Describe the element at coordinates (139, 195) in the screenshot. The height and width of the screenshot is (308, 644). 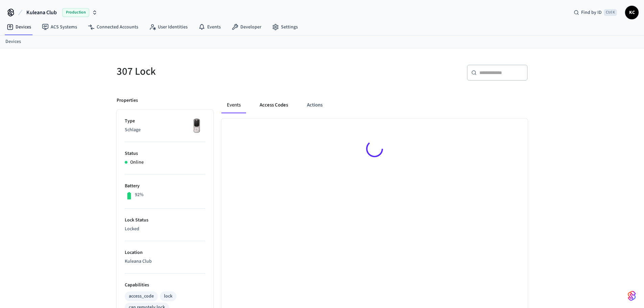
I see `p: 92%` at that location.